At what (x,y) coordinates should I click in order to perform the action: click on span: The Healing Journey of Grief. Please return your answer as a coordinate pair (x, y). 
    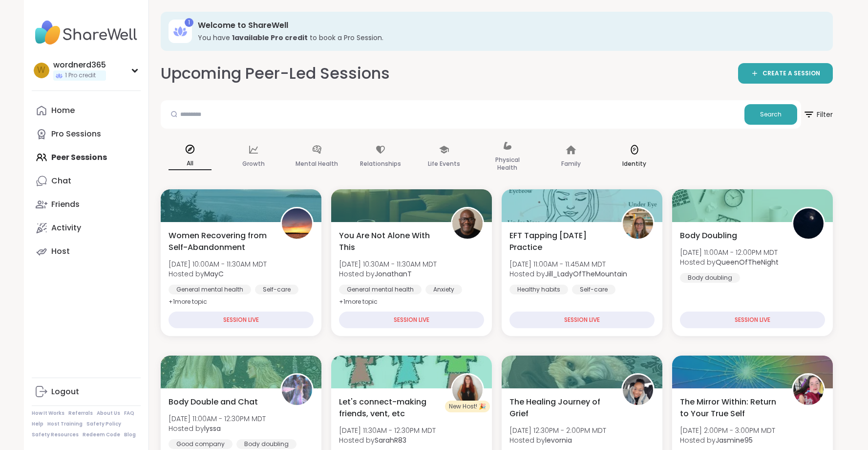
    Looking at the image, I should click on (560, 407).